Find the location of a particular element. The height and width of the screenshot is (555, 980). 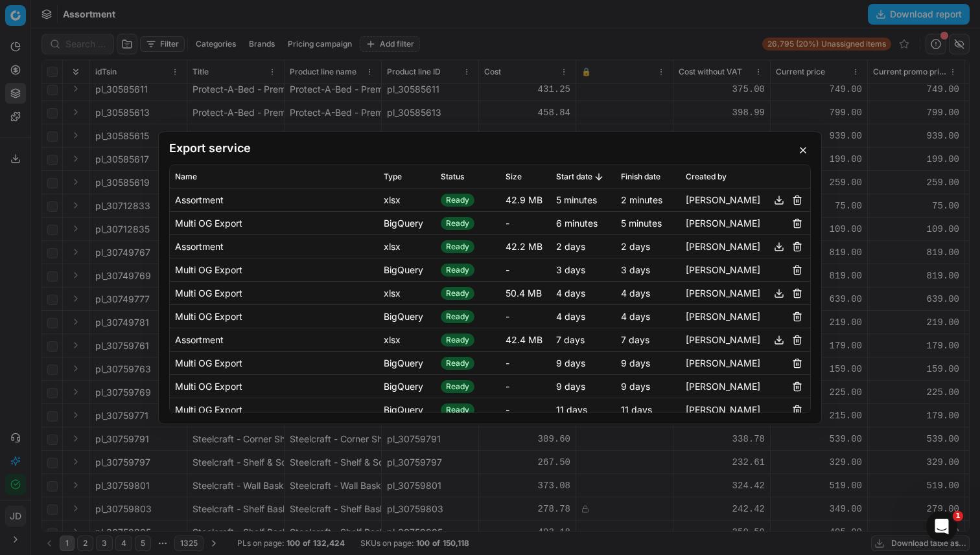

span: 6 minutes is located at coordinates (577, 222).